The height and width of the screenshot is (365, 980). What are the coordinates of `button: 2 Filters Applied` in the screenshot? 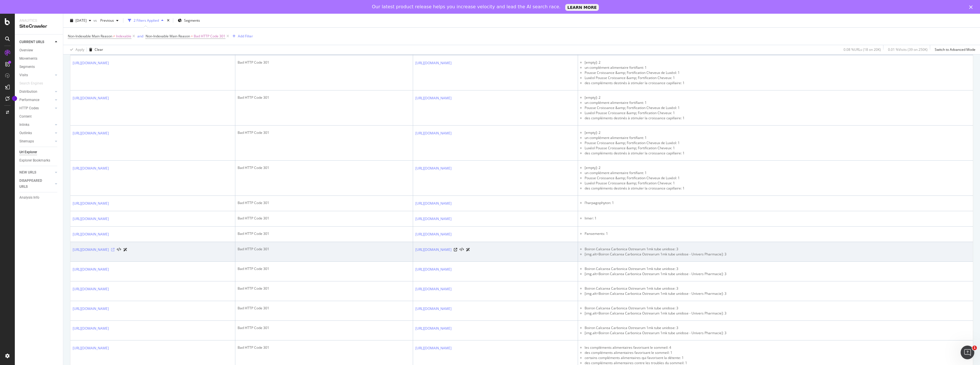 It's located at (146, 21).